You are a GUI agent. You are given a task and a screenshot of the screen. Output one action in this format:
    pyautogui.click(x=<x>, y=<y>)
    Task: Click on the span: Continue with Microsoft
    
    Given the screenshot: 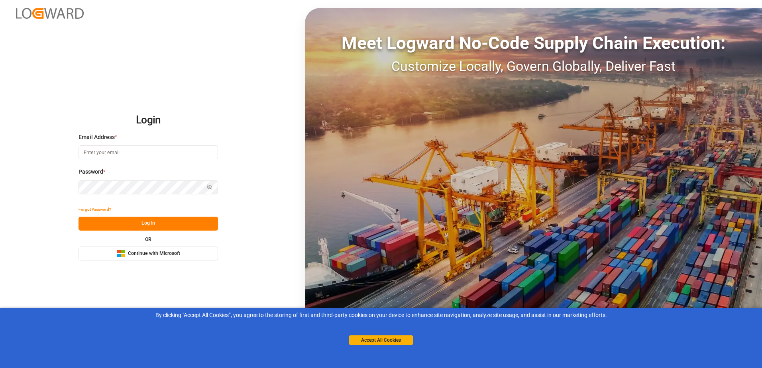 What is the action you would take?
    pyautogui.click(x=154, y=254)
    